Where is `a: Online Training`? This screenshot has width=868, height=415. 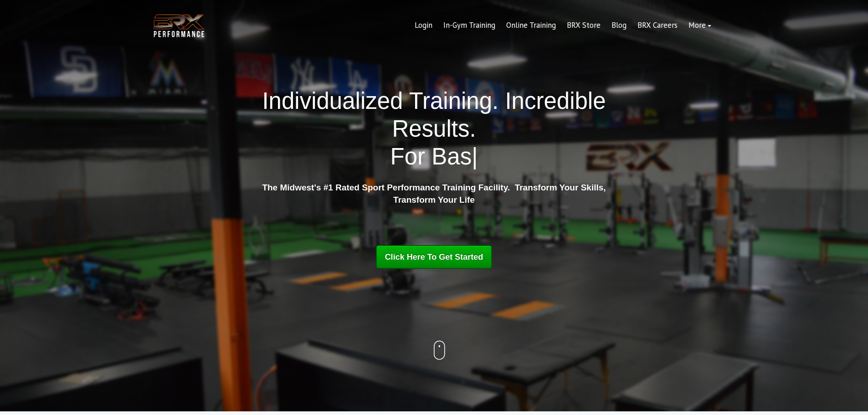 a: Online Training is located at coordinates (530, 25).